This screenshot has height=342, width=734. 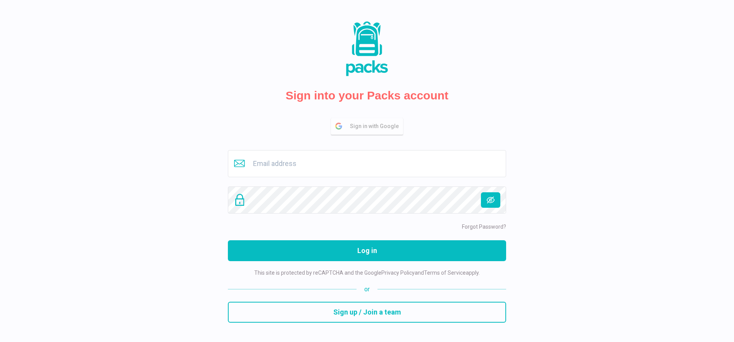 What do you see at coordinates (367, 273) in the screenshot?
I see `p: This site is protected by reCAPTCHA and the Google and apply.` at bounding box center [367, 273].